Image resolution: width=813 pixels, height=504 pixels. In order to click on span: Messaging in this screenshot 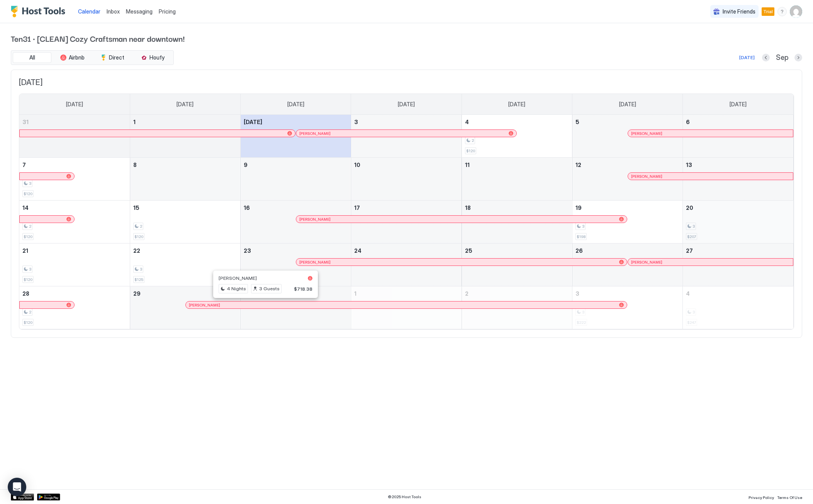, I will do `click(139, 11)`.